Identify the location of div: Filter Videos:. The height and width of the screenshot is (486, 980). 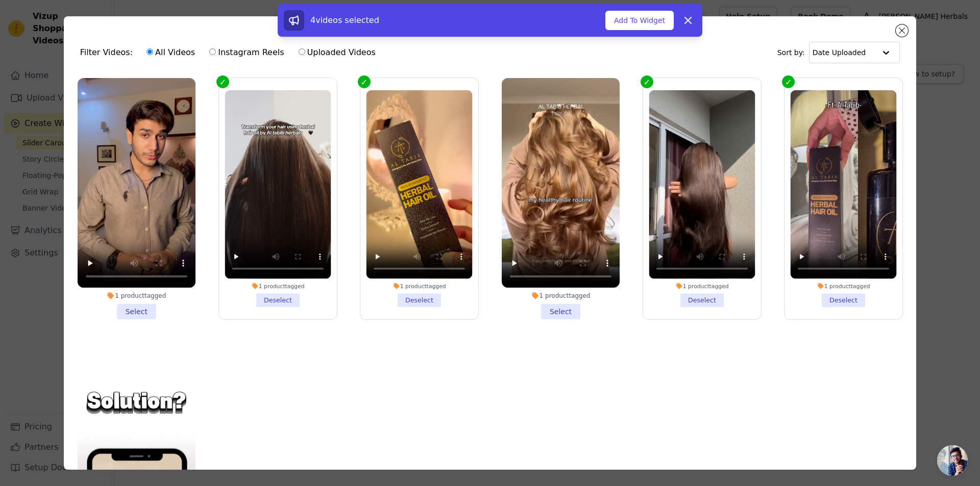
(231, 53).